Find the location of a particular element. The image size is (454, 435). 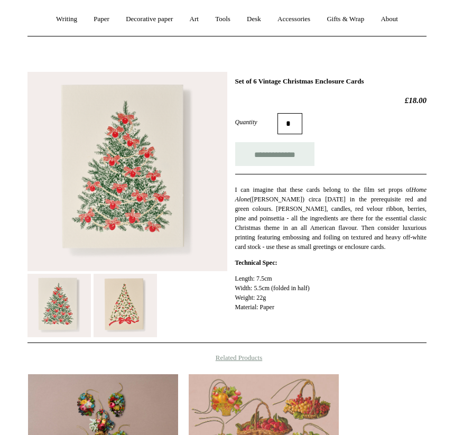

a: Writing is located at coordinates (67, 19).